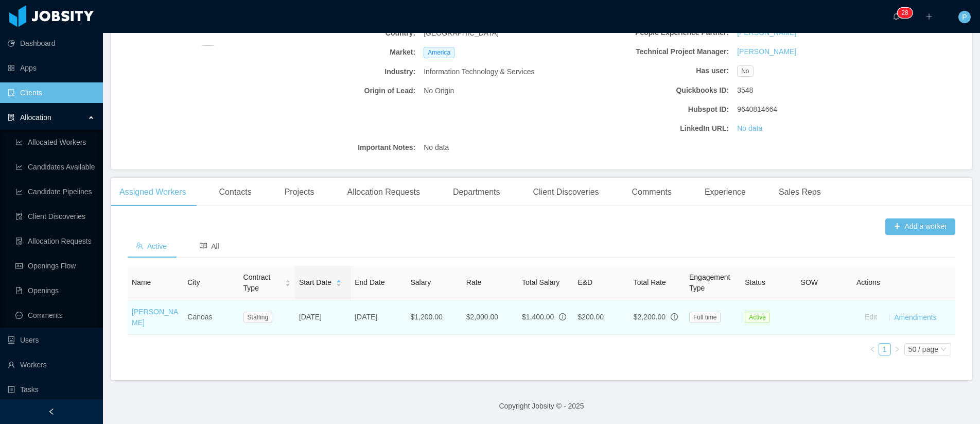 The height and width of the screenshot is (424, 980). I want to click on a: icon: line-chartCandidate Pipelines, so click(55, 192).